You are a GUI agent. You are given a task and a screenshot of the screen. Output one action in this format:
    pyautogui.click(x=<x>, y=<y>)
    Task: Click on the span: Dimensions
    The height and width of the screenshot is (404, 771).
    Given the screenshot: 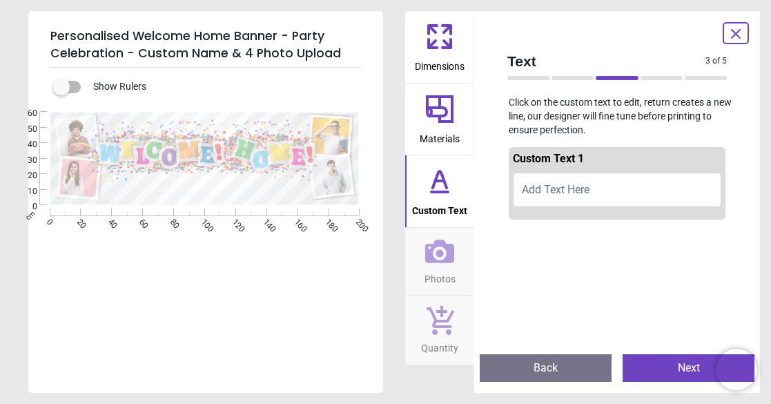 What is the action you would take?
    pyautogui.click(x=440, y=64)
    